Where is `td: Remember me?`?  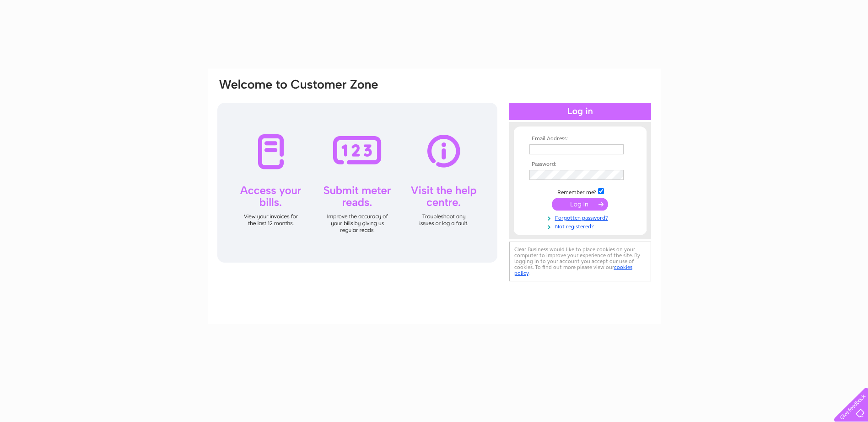
td: Remember me? is located at coordinates (580, 191).